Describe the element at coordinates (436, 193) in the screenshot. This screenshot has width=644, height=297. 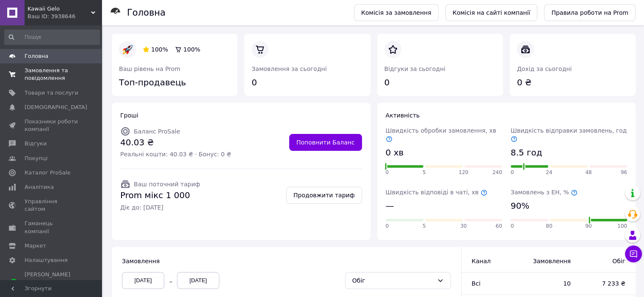
I see `span: Швидкість відповіді в чаті, хв` at that location.